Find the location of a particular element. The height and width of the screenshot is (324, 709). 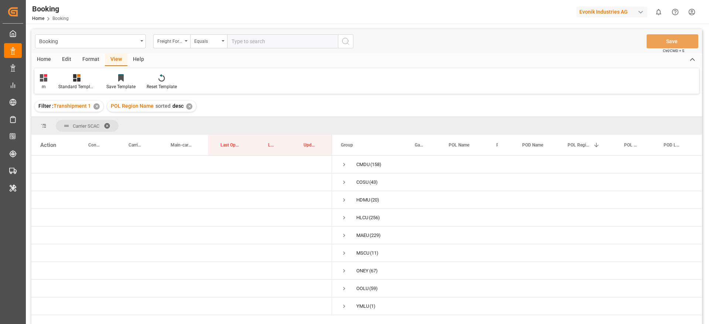

span: Filter : is located at coordinates (46, 106).